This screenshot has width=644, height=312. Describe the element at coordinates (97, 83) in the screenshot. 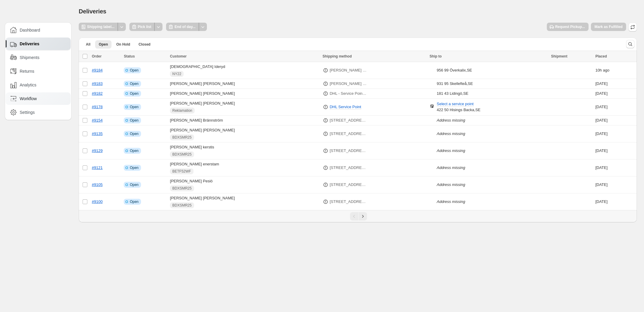

I see `a: #9183` at that location.